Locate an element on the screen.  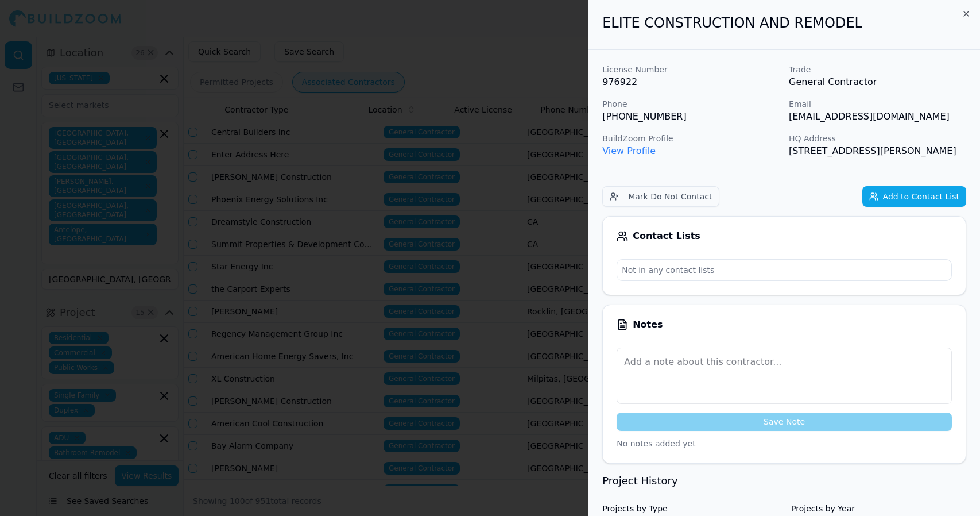
p: 976922 is located at coordinates (691, 82).